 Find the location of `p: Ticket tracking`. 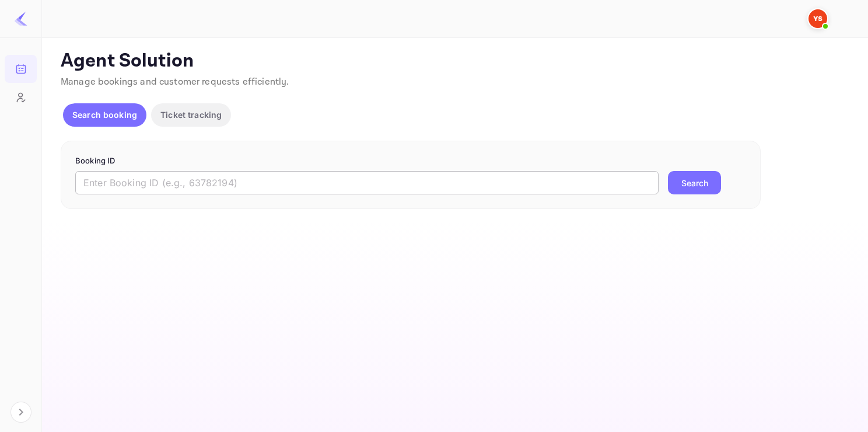

p: Ticket tracking is located at coordinates (190, 114).